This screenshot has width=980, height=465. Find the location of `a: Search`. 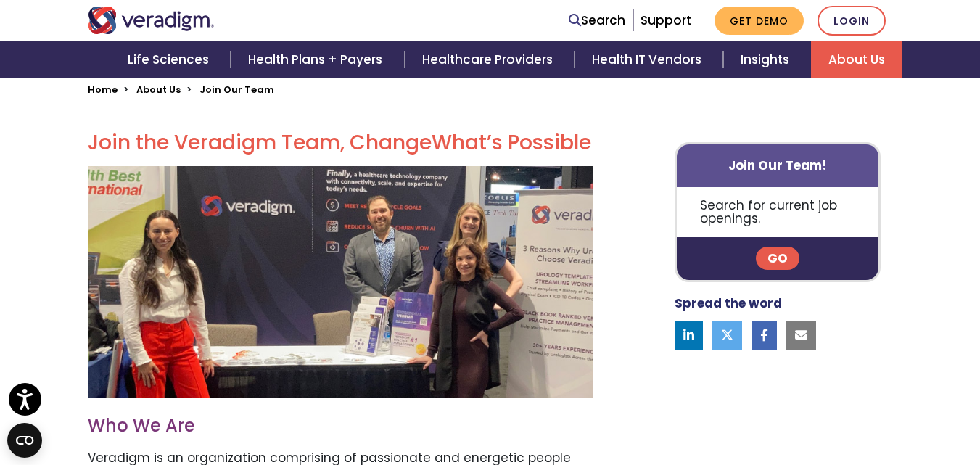

a: Search is located at coordinates (597, 20).